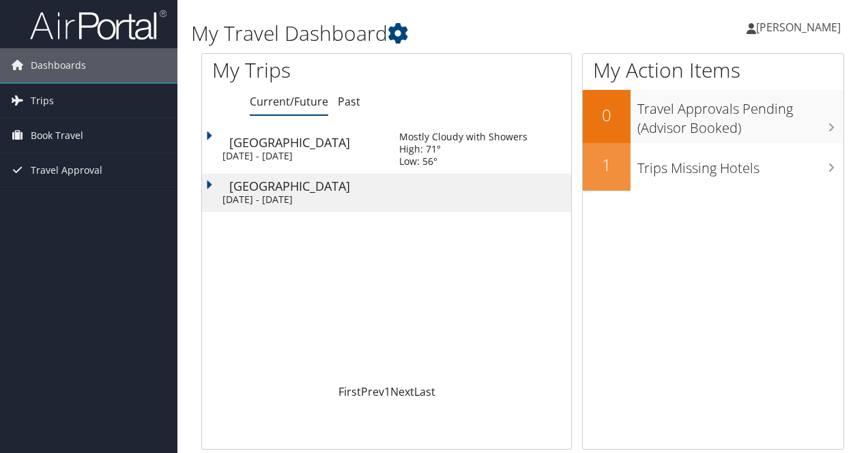  What do you see at coordinates (288, 101) in the screenshot?
I see `a: Current/Future` at bounding box center [288, 101].